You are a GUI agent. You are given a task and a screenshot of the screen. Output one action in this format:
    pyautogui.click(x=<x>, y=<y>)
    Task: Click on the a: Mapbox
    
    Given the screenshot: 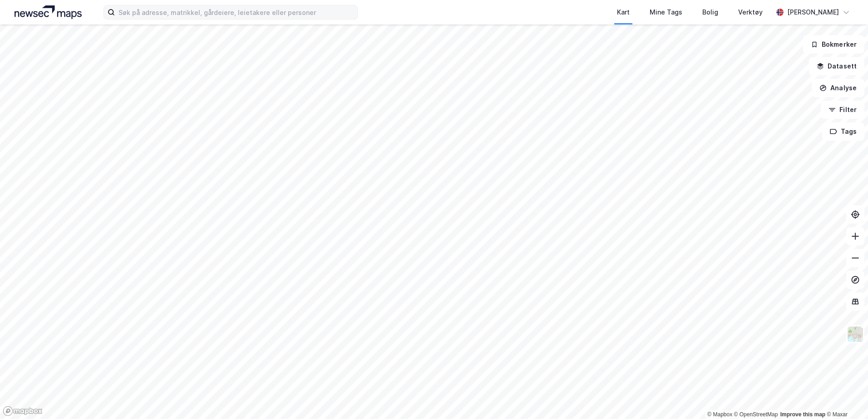 What is the action you would take?
    pyautogui.click(x=719, y=415)
    